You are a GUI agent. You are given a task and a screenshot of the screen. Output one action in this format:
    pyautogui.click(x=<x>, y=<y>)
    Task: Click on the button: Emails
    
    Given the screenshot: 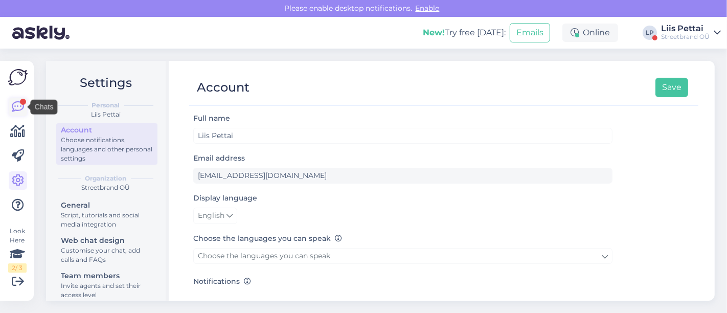 What is the action you would take?
    pyautogui.click(x=529, y=33)
    